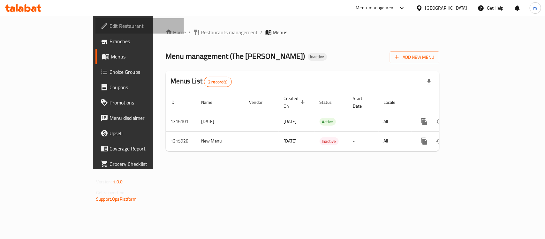 This screenshot has height=239, width=545. Describe the element at coordinates (140, 164) in the screenshot. I see `a: Grocery Checklist` at that location.